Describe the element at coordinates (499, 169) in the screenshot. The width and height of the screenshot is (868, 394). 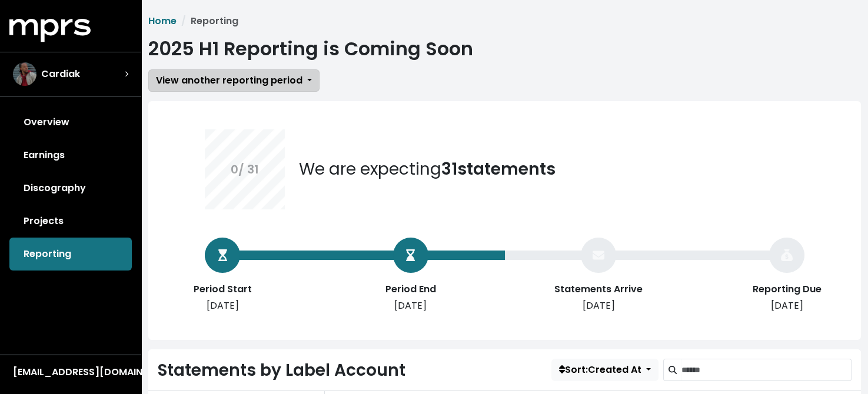
I see `b: 31 statements` at that location.